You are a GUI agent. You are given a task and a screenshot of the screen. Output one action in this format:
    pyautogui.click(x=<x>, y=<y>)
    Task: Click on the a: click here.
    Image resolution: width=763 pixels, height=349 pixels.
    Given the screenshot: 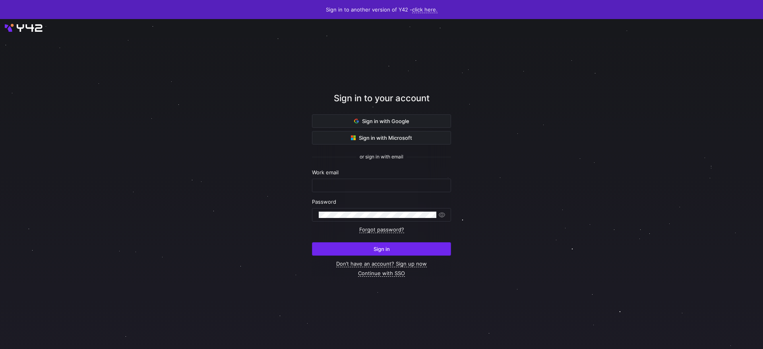 What is the action you would take?
    pyautogui.click(x=425, y=10)
    